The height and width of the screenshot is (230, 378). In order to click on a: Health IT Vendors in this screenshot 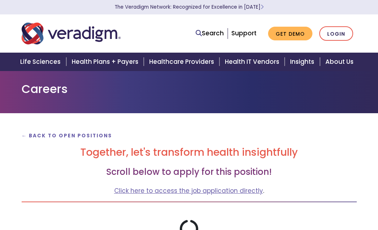, I will do `click(253, 62)`.